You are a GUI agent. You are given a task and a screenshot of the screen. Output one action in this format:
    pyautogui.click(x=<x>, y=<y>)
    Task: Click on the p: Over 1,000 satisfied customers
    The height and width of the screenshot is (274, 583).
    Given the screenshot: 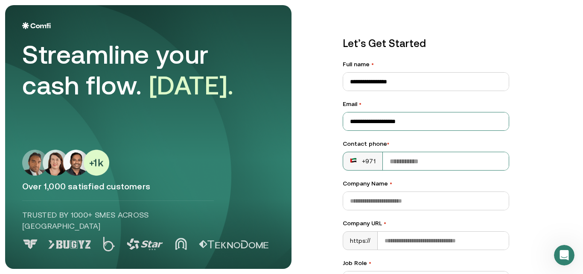 What is the action you would take?
    pyautogui.click(x=148, y=186)
    